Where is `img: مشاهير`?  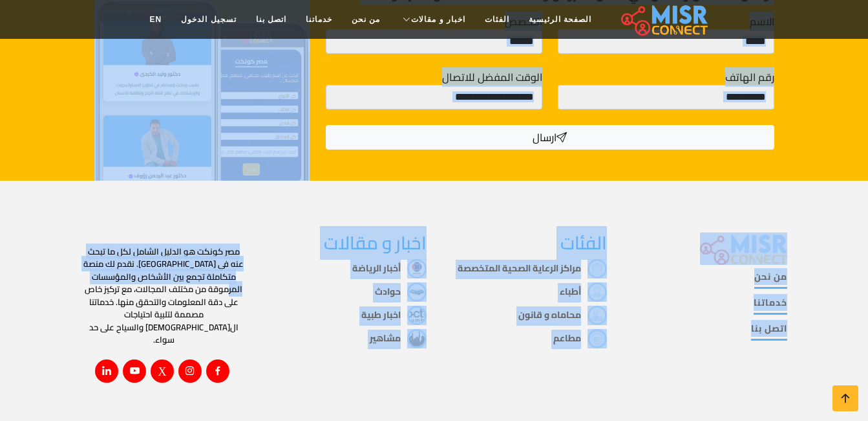
img: مشاهير is located at coordinates (417, 339).